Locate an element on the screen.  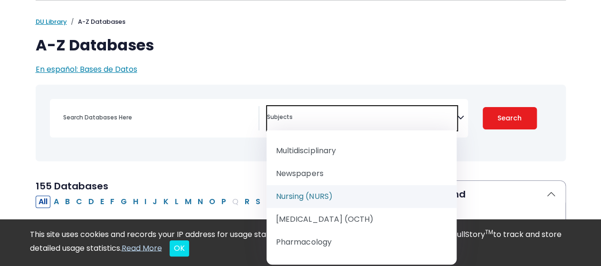
button: Filter Results N is located at coordinates (200, 201).